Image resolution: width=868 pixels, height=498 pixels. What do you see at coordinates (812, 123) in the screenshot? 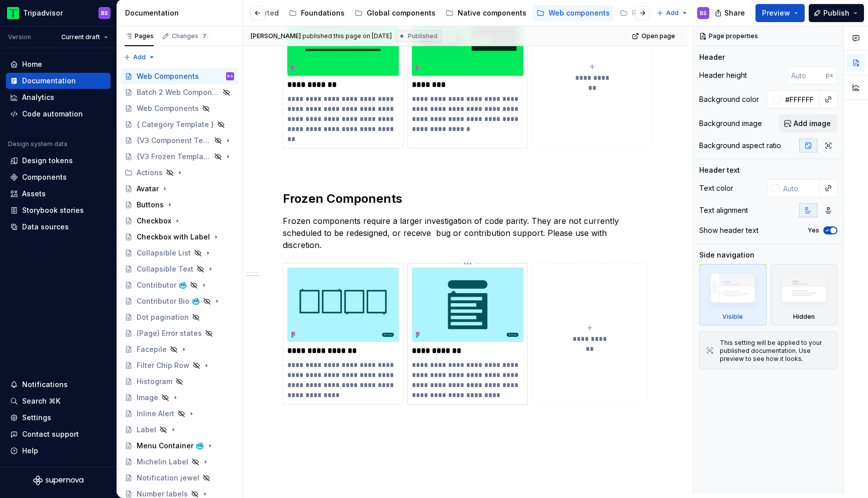
I see `span: Add image` at bounding box center [812, 123].